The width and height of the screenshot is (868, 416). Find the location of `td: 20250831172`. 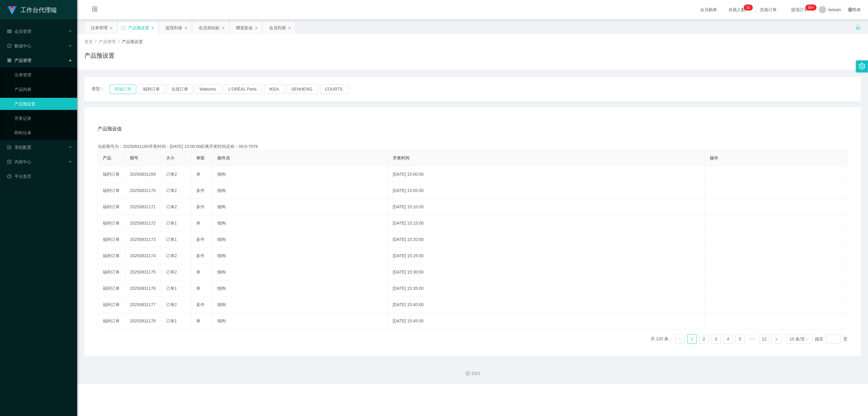

td: 20250831172 is located at coordinates (143, 223).